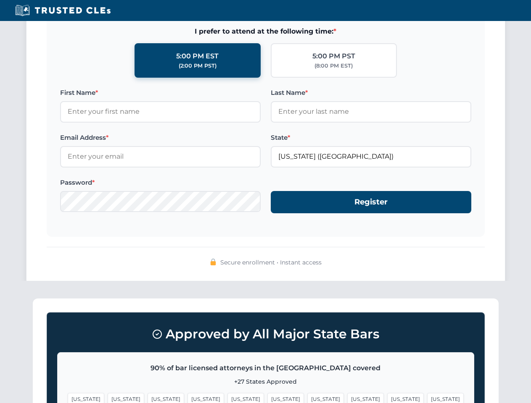 The image size is (531, 403). I want to click on button: Register, so click(371, 202).